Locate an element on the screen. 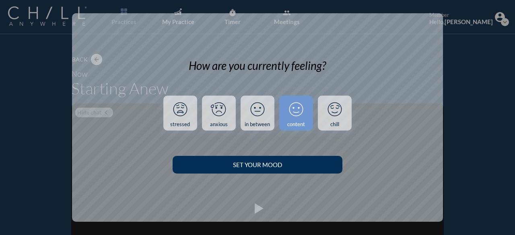  div: chill is located at coordinates (335, 125).